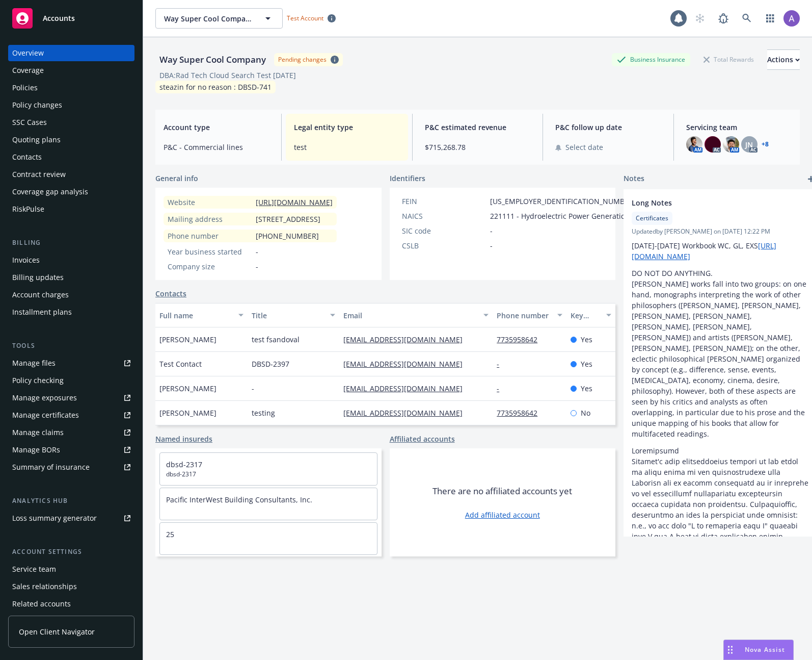 Image resolution: width=812 pixels, height=660 pixels. I want to click on div: Manage claims, so click(37, 432).